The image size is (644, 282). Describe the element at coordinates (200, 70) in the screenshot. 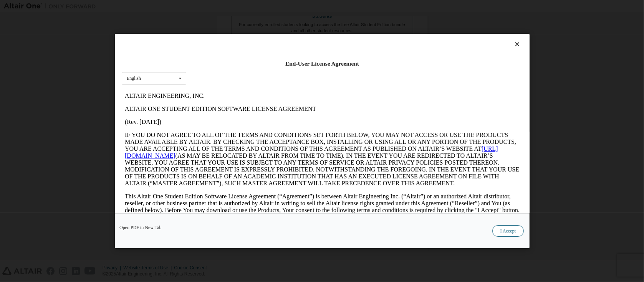

I see `p: IF YOU DO NOT AGREE TO ALL OF THE TERMS AND CONDITIONS SET FORTH BELOW, YOU MAY NOT ACCESS OR USE...` at that location.